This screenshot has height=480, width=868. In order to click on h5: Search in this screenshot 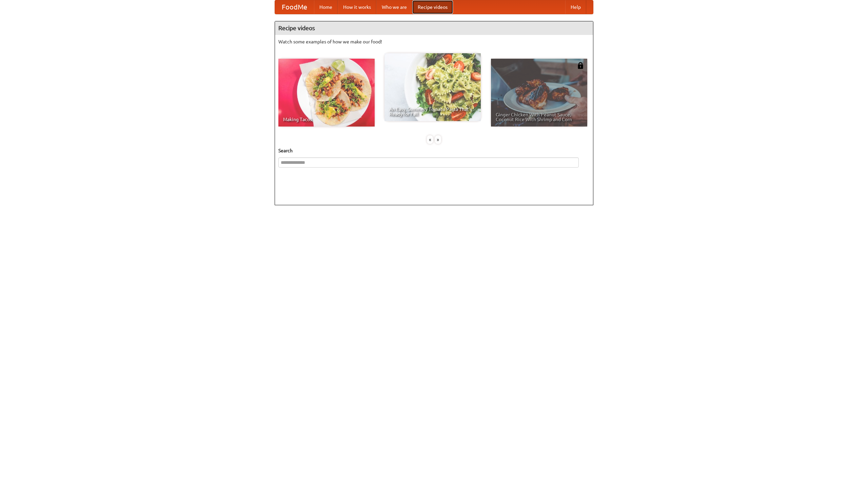, I will do `click(434, 151)`.